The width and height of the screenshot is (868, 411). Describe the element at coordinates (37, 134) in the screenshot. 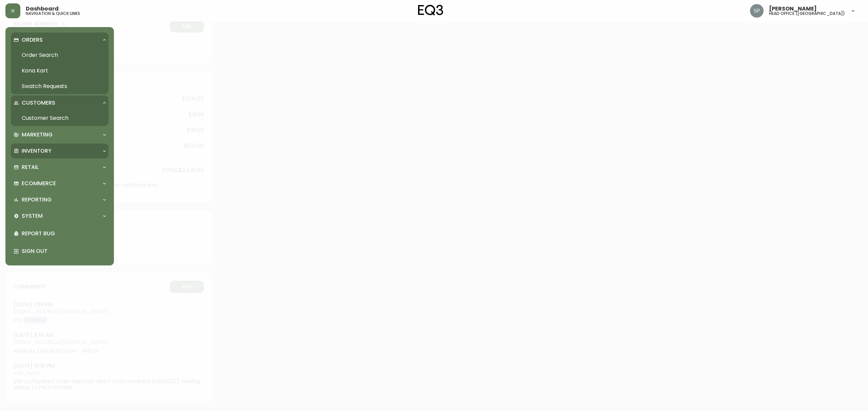

I see `p: Marketing` at that location.